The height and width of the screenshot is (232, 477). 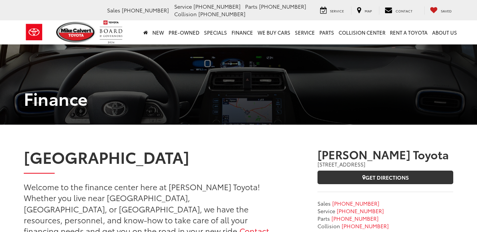 I want to click on a: New, so click(x=158, y=32).